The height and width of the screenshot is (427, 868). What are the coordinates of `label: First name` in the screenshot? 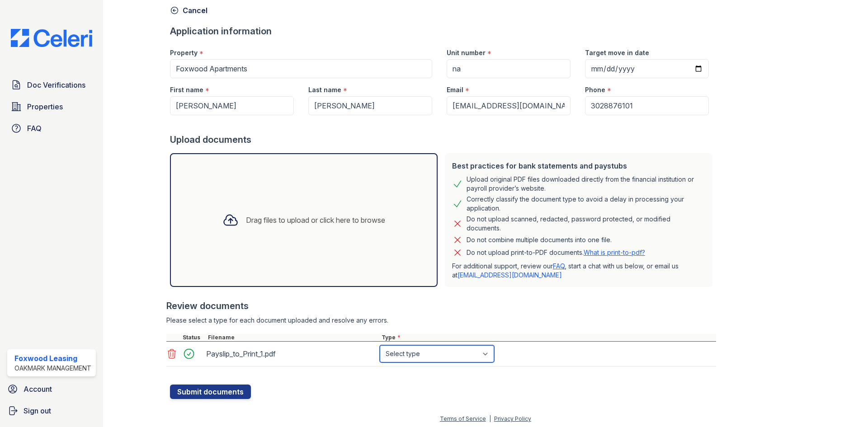 It's located at (187, 90).